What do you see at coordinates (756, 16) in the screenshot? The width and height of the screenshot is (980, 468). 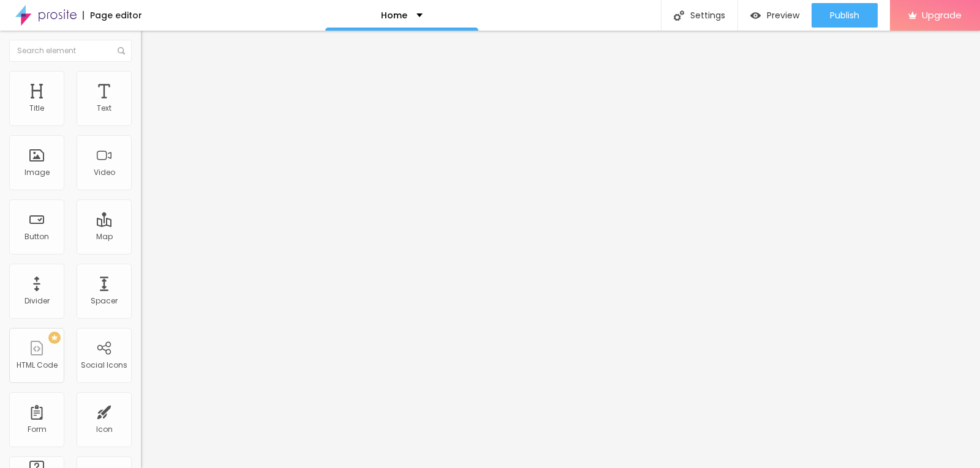 I see `img: view-1.svg` at bounding box center [756, 16].